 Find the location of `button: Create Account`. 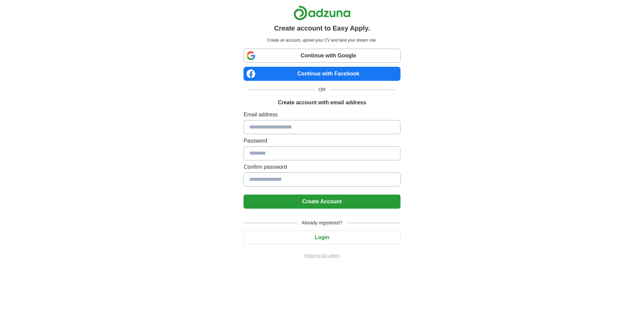

button: Create Account is located at coordinates (322, 201).